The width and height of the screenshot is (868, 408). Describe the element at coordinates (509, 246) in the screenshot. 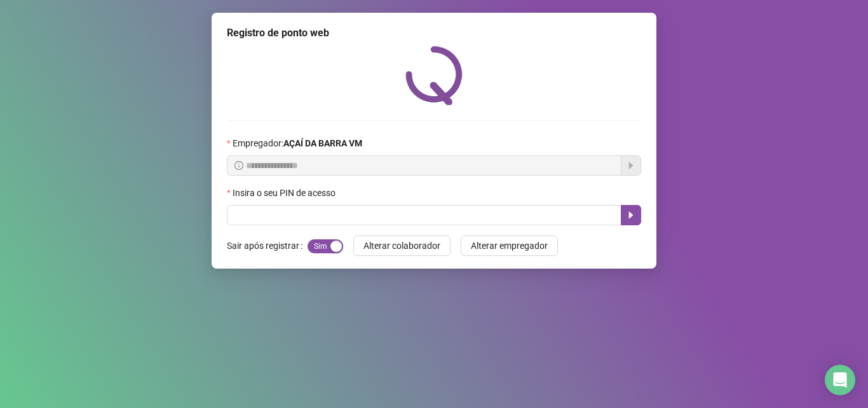

I see `span: Alterar empregador` at that location.